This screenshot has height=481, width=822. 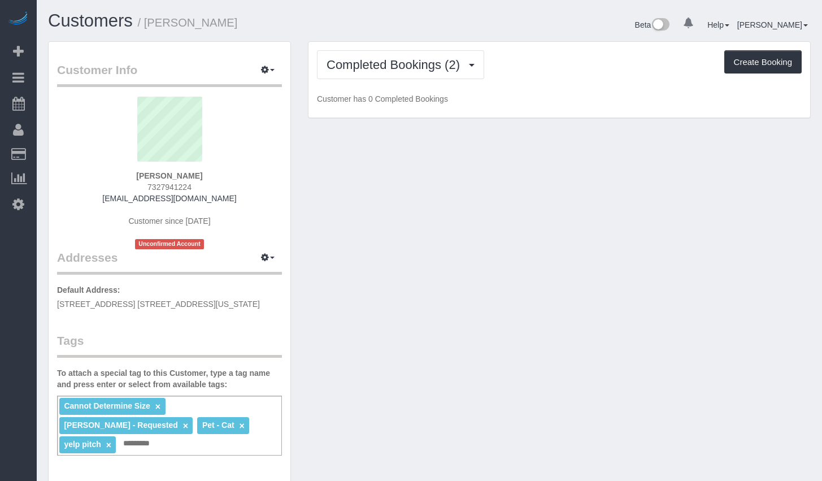 What do you see at coordinates (718, 25) in the screenshot?
I see `a: Help` at bounding box center [718, 25].